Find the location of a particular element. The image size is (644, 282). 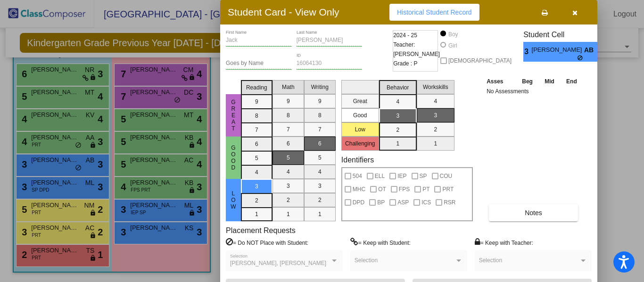

span: Great is located at coordinates (233, 115).